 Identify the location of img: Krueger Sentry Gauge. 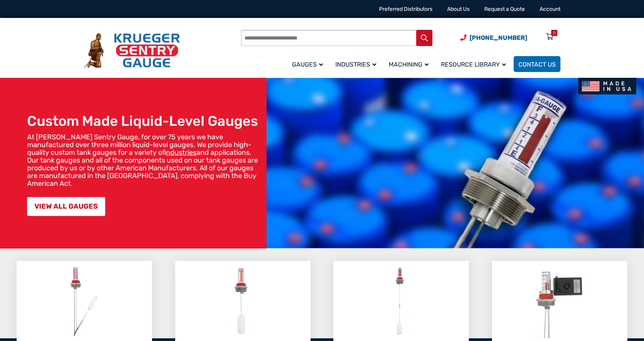
(132, 51).